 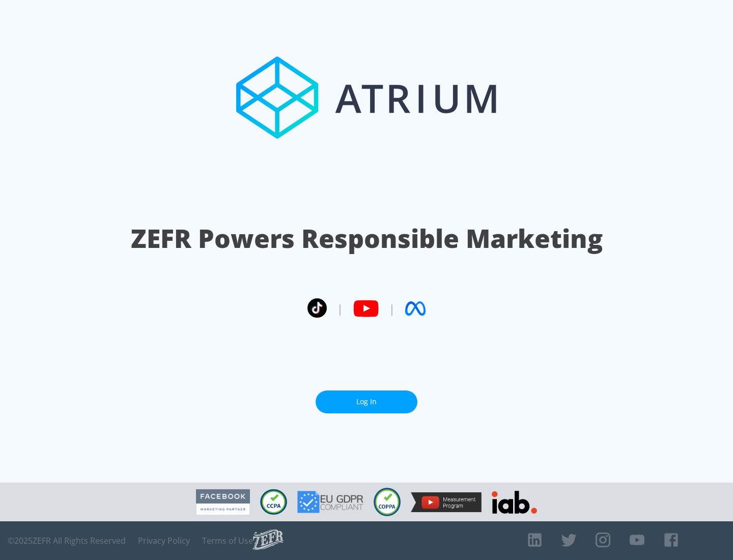 I want to click on span: © 2025 ZEFR All Rights Reserved, so click(x=67, y=541).